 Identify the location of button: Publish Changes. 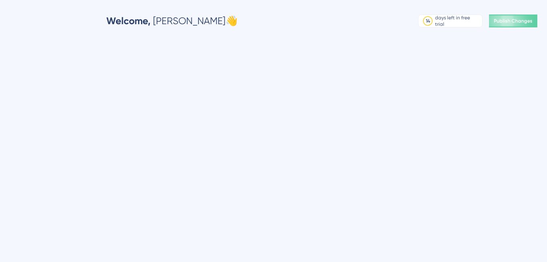
(513, 21).